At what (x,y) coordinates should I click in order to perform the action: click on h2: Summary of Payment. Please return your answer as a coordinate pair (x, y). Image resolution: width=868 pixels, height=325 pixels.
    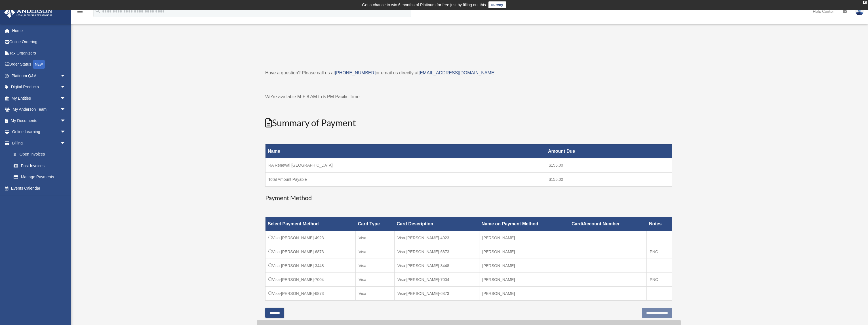
    Looking at the image, I should click on (468, 123).